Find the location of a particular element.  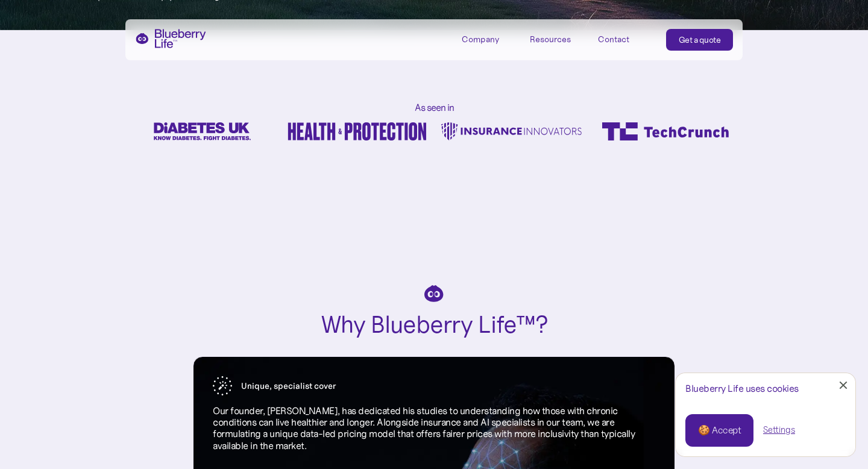

div: Contact is located at coordinates (613, 39).